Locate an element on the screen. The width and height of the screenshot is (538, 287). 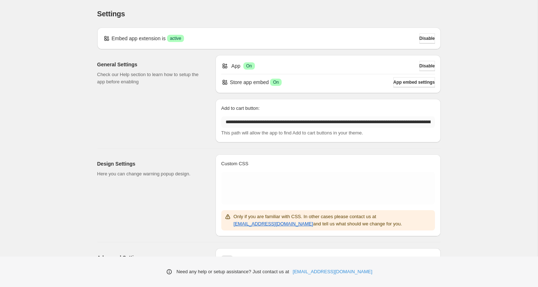
p: Show the warning on shipping address change? is located at coordinates (288, 259).